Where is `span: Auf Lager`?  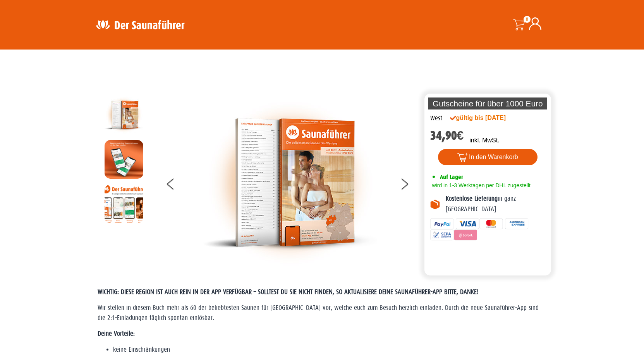 span: Auf Lager is located at coordinates (452, 177).